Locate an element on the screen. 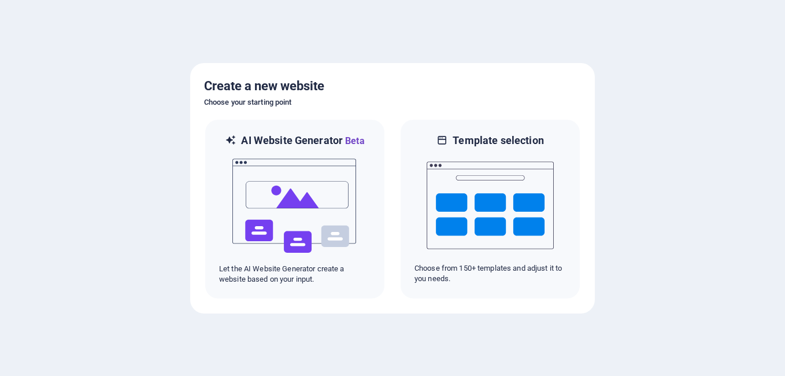 This screenshot has height=376, width=785. div: AI Website GeneratorBetaaiLet the AI Website Generator create a website based on your input. is located at coordinates (295, 209).